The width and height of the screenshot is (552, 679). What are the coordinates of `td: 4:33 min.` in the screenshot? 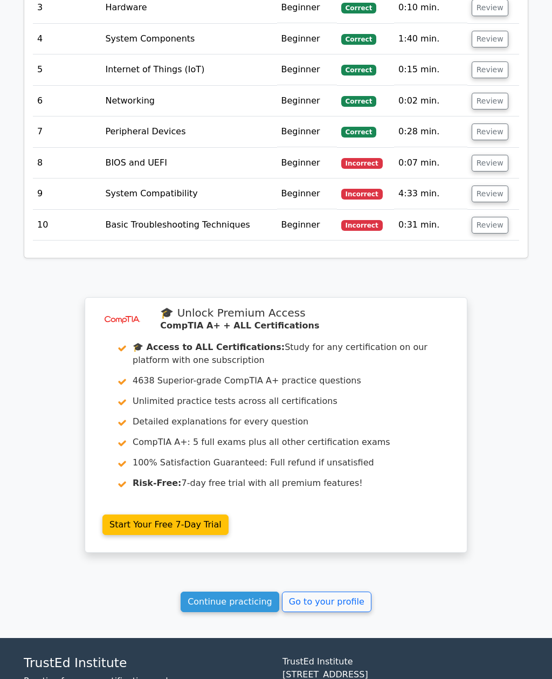 It's located at (431, 194).